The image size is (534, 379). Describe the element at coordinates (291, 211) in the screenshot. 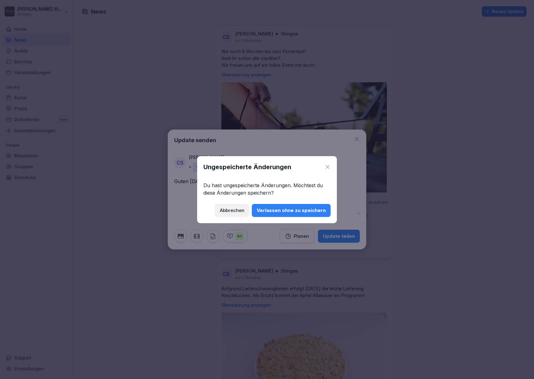

I see `button: Verlassen ohne zu speichern` at that location.